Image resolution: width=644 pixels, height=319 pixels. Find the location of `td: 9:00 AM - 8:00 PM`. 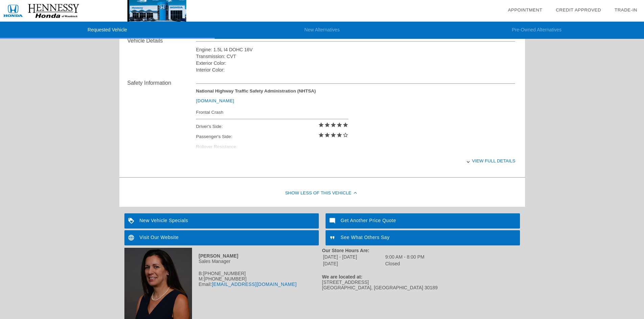

td: 9:00 AM - 8:00 PM is located at coordinates (405, 257).